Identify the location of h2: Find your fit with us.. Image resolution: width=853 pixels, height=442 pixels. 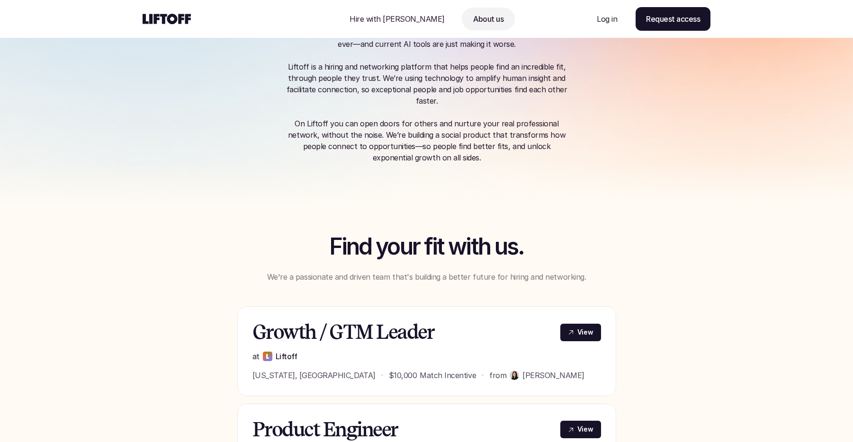
(427, 247).